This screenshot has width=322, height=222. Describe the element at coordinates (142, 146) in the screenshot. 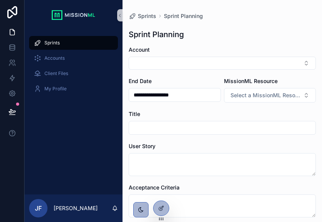

I see `span: User Story` at that location.